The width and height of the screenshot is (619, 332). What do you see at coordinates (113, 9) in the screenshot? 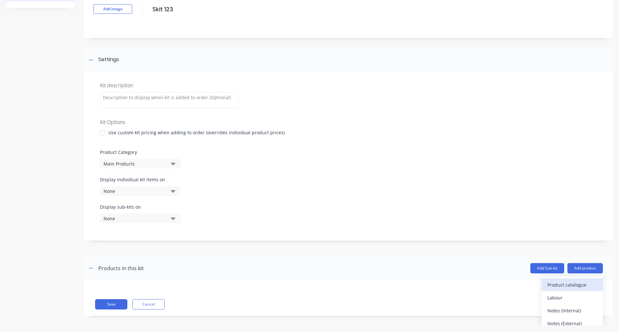
I see `button: Add image` at bounding box center [113, 9].